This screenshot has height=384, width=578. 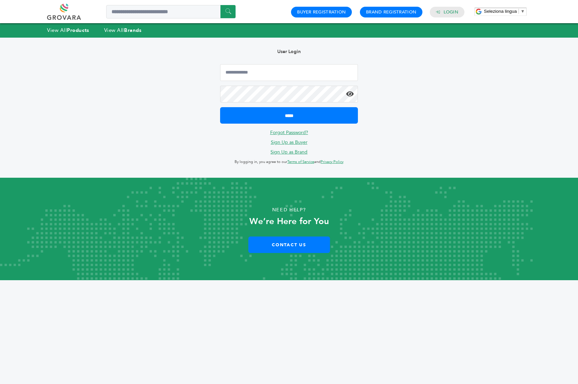 I want to click on span: Seleziona lingua, so click(x=501, y=11).